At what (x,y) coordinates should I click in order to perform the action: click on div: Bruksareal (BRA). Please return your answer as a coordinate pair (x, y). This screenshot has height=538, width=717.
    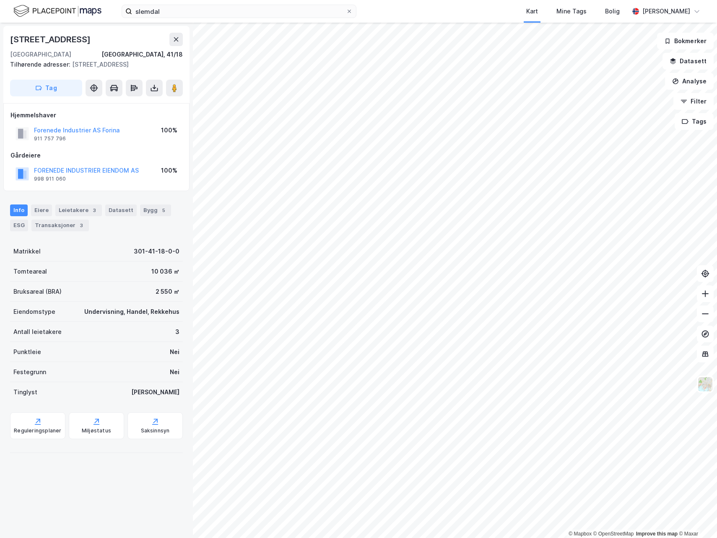
    Looking at the image, I should click on (37, 292).